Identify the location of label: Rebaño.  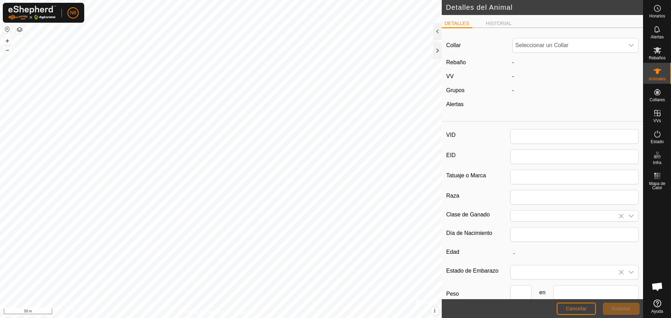
(456, 62).